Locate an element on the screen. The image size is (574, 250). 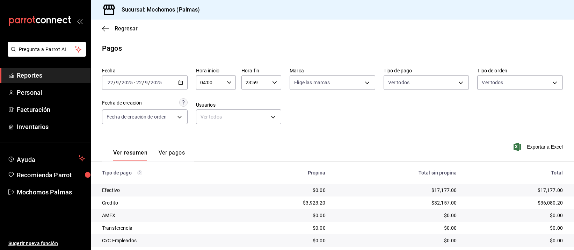
button: open_drawer_menu is located at coordinates (80, 21).